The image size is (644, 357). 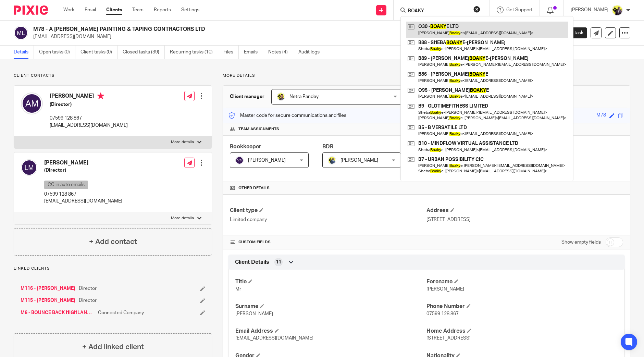 I want to click on span: Team assignments, so click(x=259, y=129).